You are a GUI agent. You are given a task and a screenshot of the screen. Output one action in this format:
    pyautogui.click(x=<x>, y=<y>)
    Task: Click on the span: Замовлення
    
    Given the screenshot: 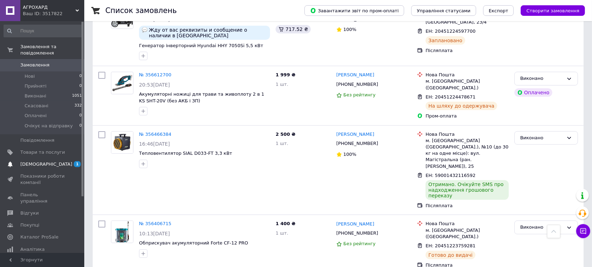 What is the action you would take?
    pyautogui.click(x=35, y=65)
    